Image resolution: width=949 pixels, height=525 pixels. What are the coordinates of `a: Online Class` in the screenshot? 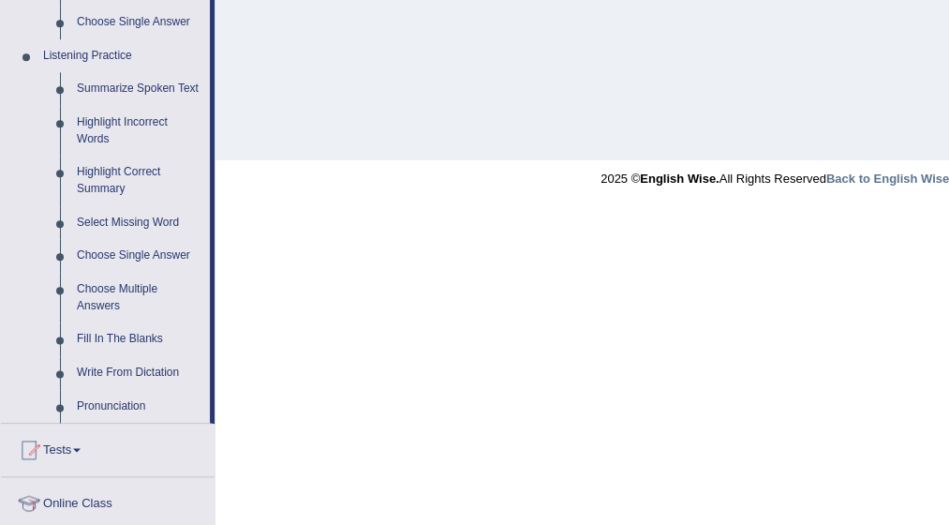 It's located at (108, 500).